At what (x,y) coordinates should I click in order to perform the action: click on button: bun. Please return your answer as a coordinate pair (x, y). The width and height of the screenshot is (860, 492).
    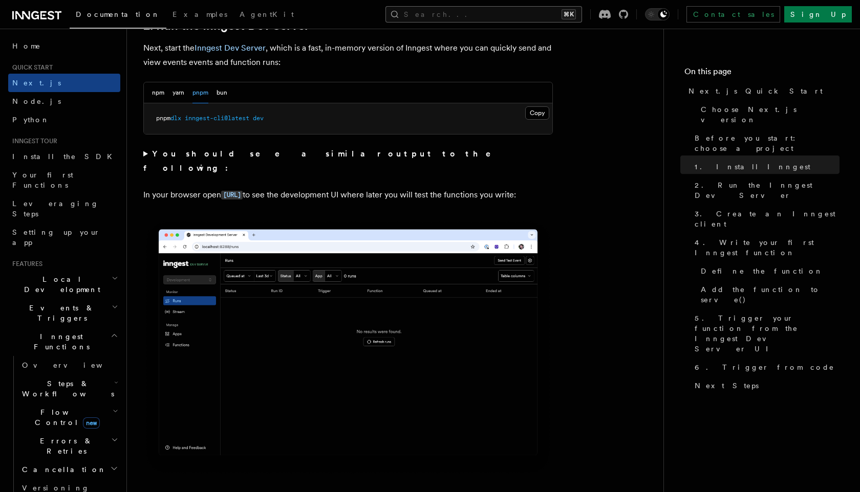
    Looking at the image, I should click on (222, 93).